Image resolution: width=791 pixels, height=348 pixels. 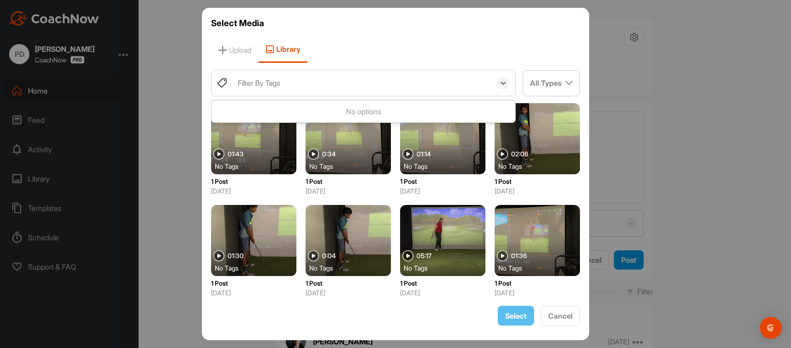 I want to click on span: 05:17, so click(x=424, y=256).